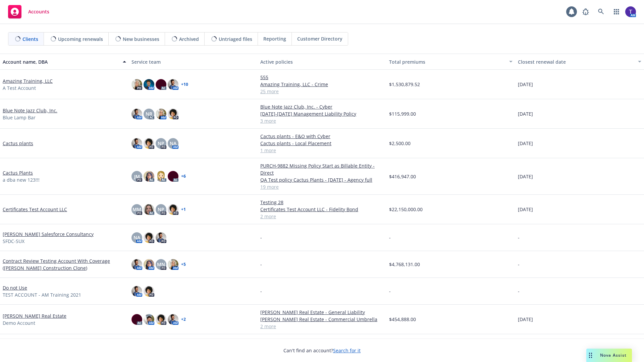 The width and height of the screenshot is (644, 362). Describe the element at coordinates (322, 187) in the screenshot. I see `a: 19 more` at that location.